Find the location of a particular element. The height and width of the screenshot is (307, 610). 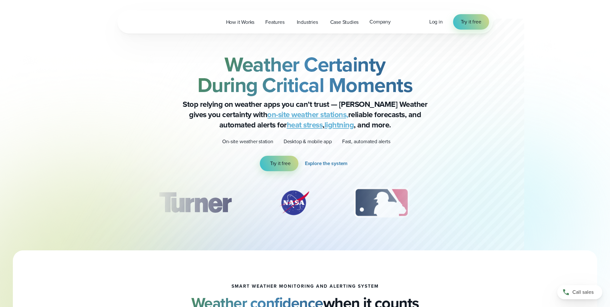

div: 2 of 12 is located at coordinates (294, 203).